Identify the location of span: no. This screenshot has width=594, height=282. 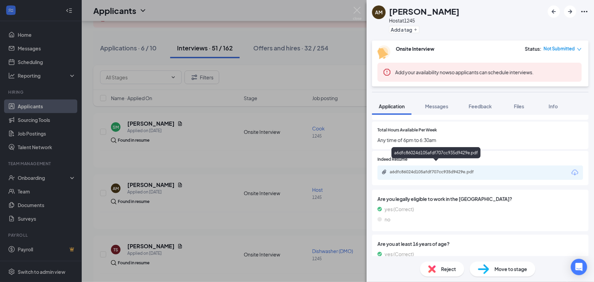
(387, 219).